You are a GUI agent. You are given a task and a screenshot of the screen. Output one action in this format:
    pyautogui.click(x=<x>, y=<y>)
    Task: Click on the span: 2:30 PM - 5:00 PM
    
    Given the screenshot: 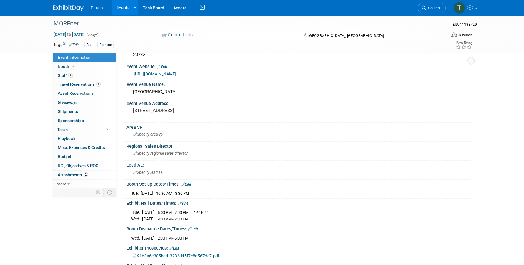 What is the action you would take?
    pyautogui.click(x=173, y=238)
    